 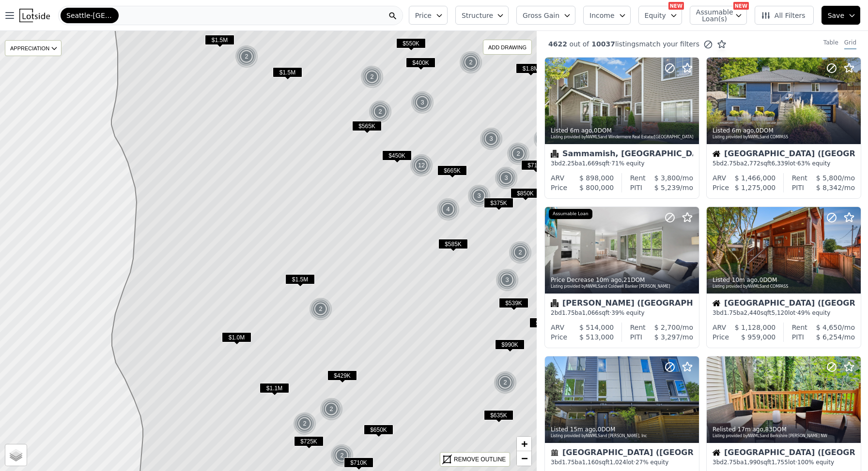 I want to click on div: 3, so click(x=506, y=178).